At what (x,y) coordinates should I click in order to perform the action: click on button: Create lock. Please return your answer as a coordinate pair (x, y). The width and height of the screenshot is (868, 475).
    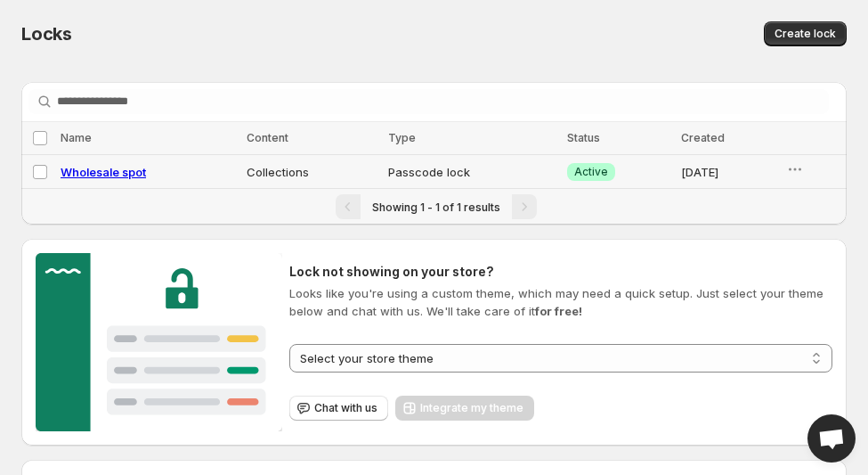
    Looking at the image, I should click on (805, 34).